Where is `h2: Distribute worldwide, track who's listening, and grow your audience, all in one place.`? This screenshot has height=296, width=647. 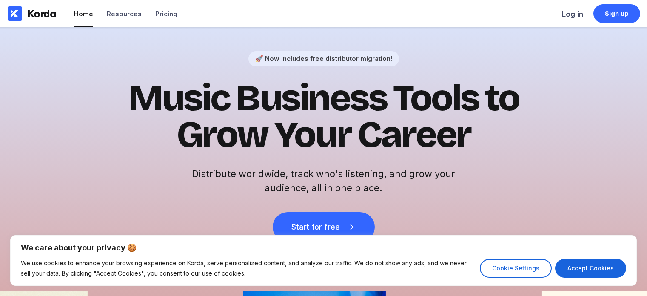 h2: Distribute worldwide, track who's listening, and grow your audience, all in one place. is located at coordinates (324, 181).